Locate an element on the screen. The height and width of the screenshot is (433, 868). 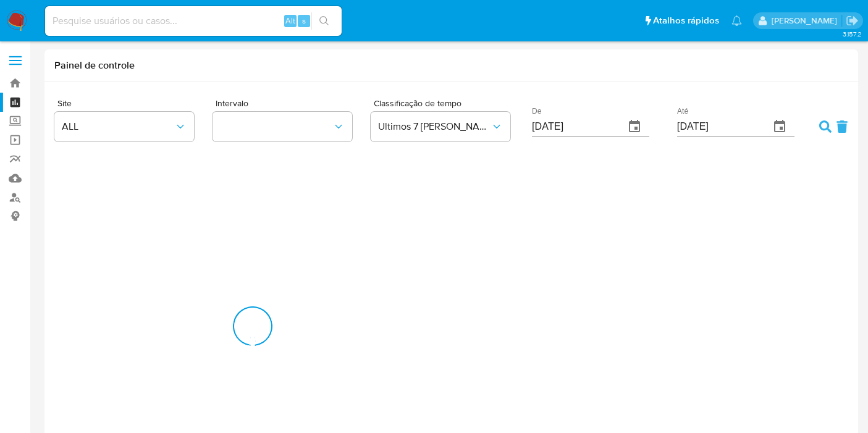
label: Até is located at coordinates (682, 112).